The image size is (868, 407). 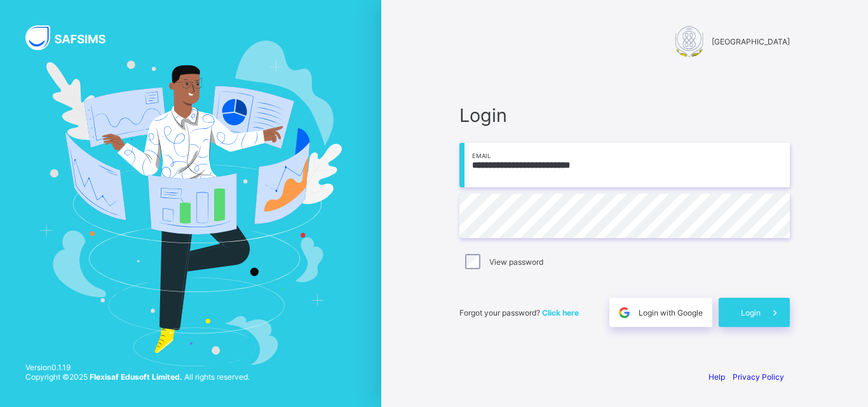 I want to click on strong: Flexisaf Edusoft Limited., so click(x=136, y=377).